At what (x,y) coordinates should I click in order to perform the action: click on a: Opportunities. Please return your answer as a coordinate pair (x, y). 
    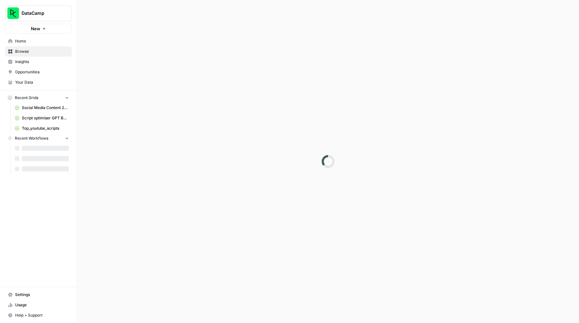
    Looking at the image, I should click on (38, 72).